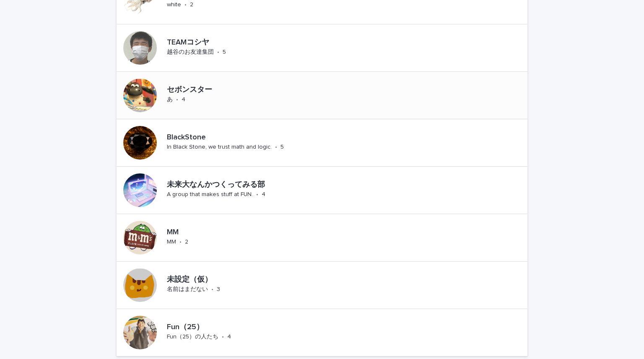  I want to click on p: BlackStone, so click(245, 138).